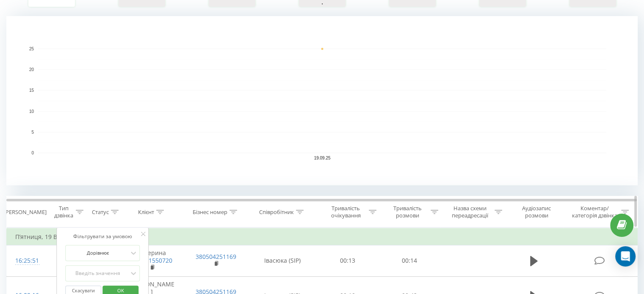 This screenshot has width=644, height=294. What do you see at coordinates (103, 236) in the screenshot?
I see `div: Фільтрувати за умовою` at bounding box center [103, 236].